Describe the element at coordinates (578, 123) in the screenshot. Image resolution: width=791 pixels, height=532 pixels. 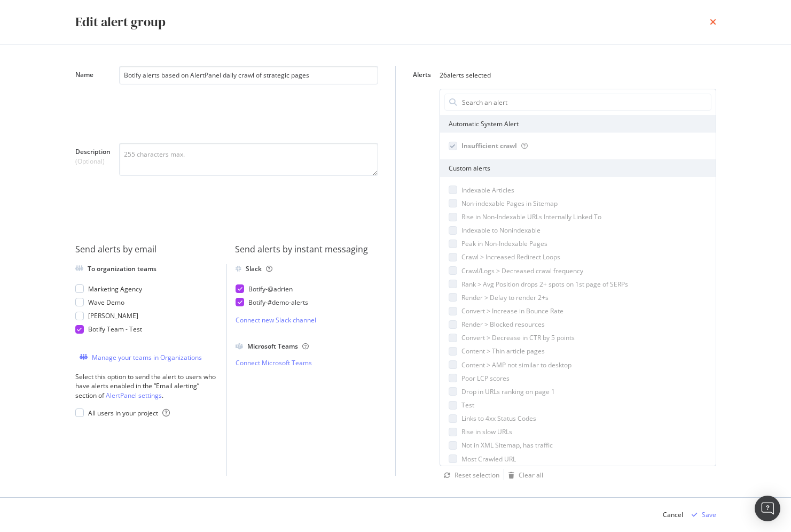
I see `div: Automatic System Alert` at that location.